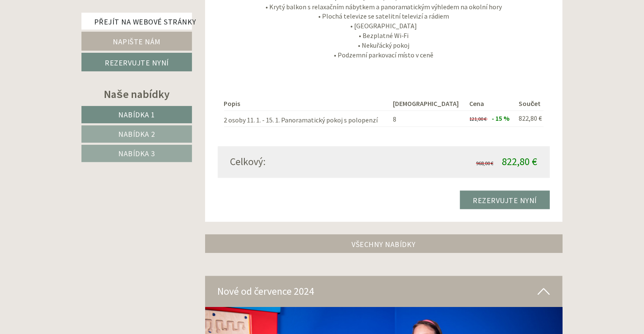  I want to click on font: - 15 %, so click(501, 118).